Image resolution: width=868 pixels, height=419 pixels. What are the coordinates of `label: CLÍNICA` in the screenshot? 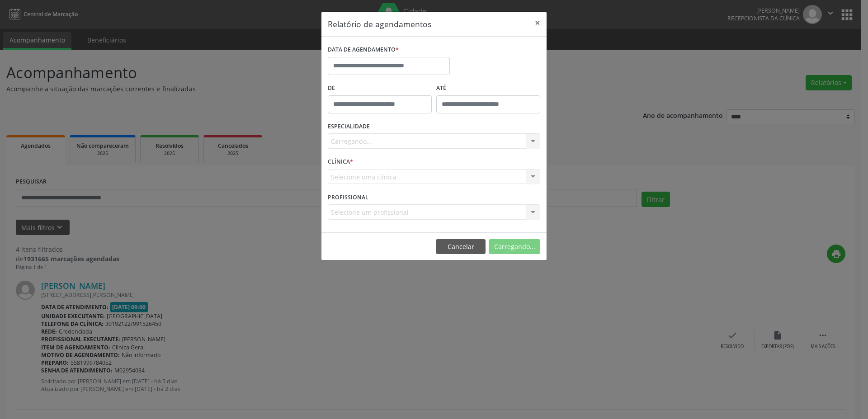 It's located at (341, 161).